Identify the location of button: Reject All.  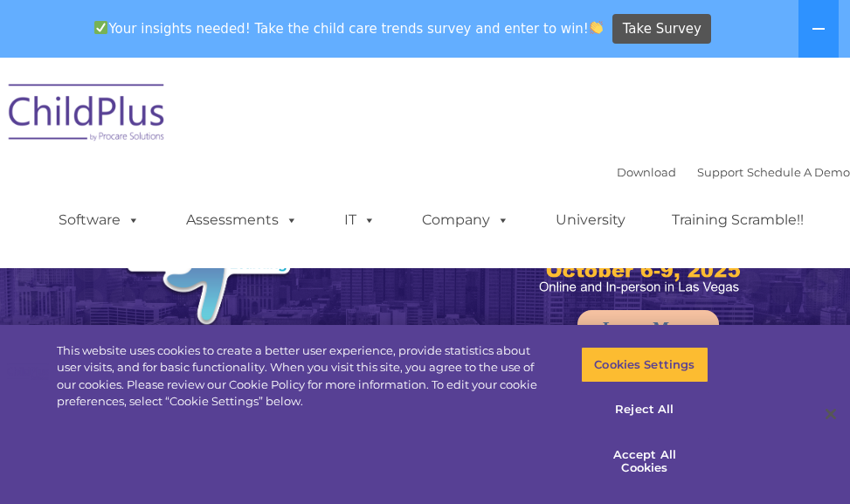
(644, 409).